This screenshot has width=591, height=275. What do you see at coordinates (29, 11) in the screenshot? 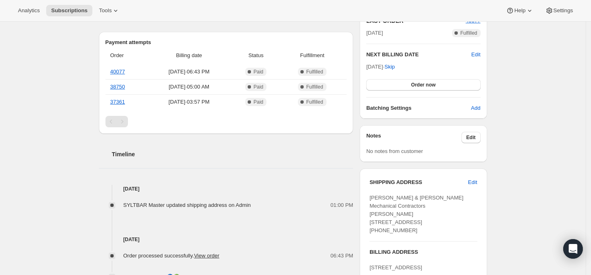
I see `span: Analytics` at bounding box center [29, 11].